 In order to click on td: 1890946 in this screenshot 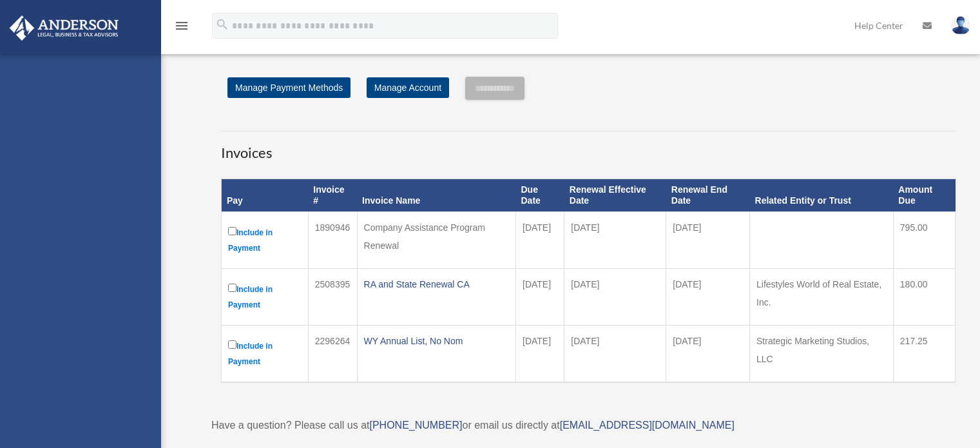, I will do `click(333, 240)`.